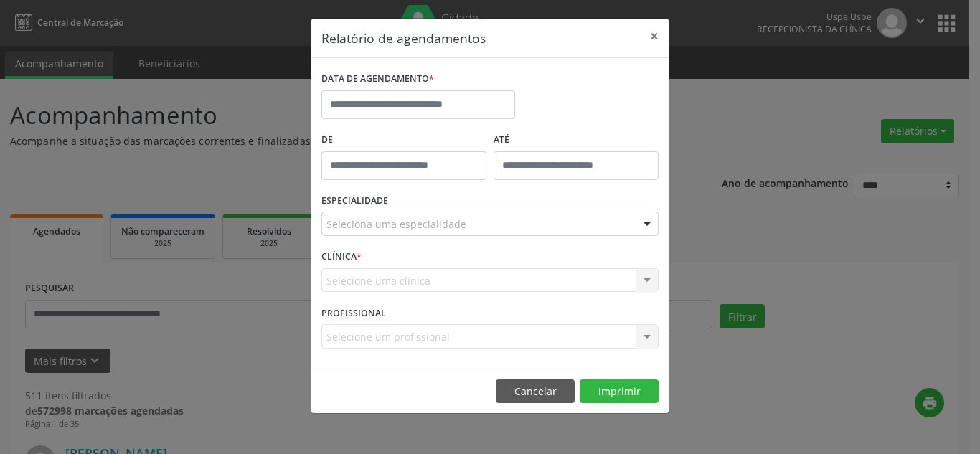 The height and width of the screenshot is (454, 980). What do you see at coordinates (576, 140) in the screenshot?
I see `label: ATÉ` at bounding box center [576, 140].